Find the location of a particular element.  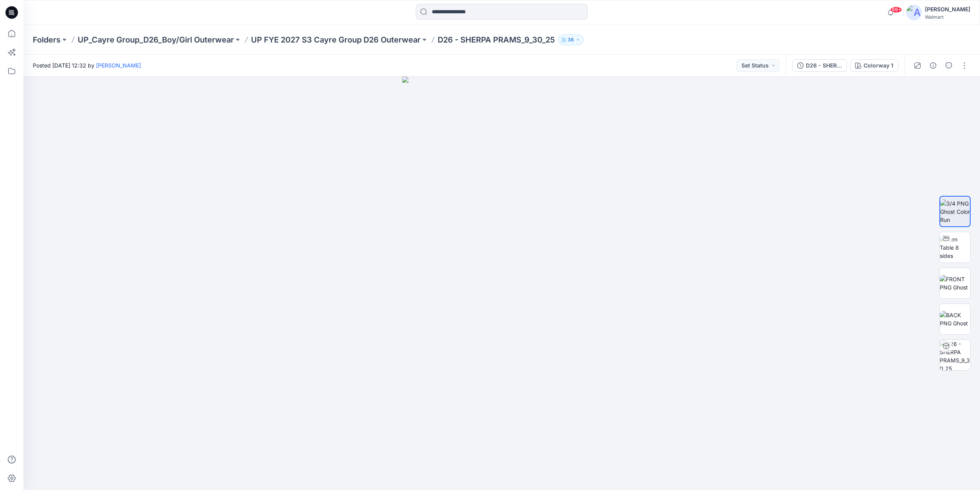

a: UP FYE 2027 S3 Cayre Group D26 Outerwear is located at coordinates (335, 40).